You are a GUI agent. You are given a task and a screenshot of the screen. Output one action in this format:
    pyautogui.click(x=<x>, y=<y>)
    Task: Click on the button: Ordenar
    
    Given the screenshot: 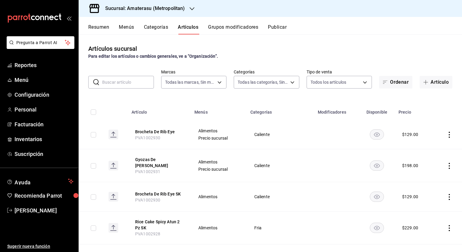 What is the action you would take?
    pyautogui.click(x=395, y=82)
    